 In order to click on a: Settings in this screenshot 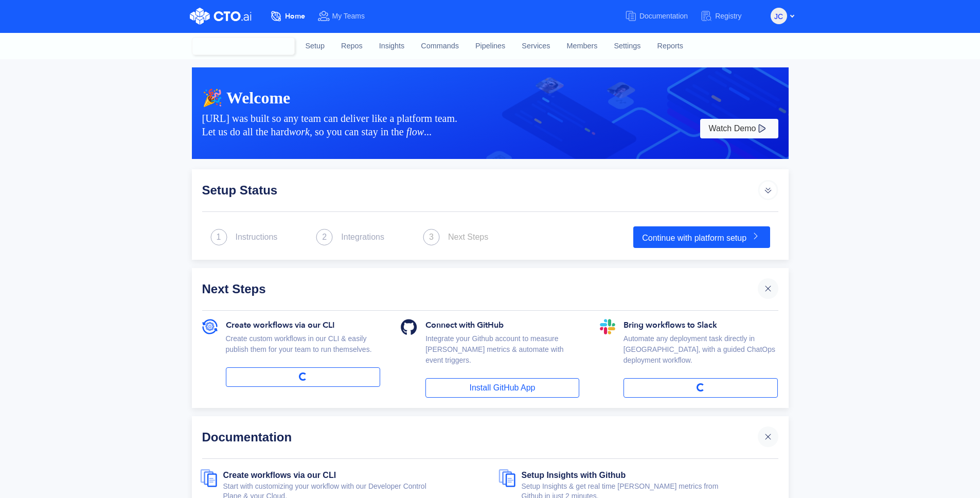, I will do `click(627, 46)`.